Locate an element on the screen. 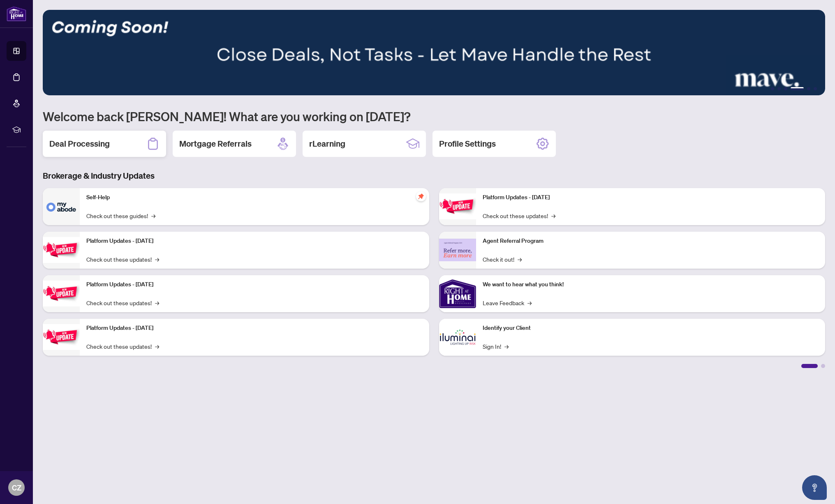 The height and width of the screenshot is (504, 835). p: We want to hear what you think! is located at coordinates (650, 285).